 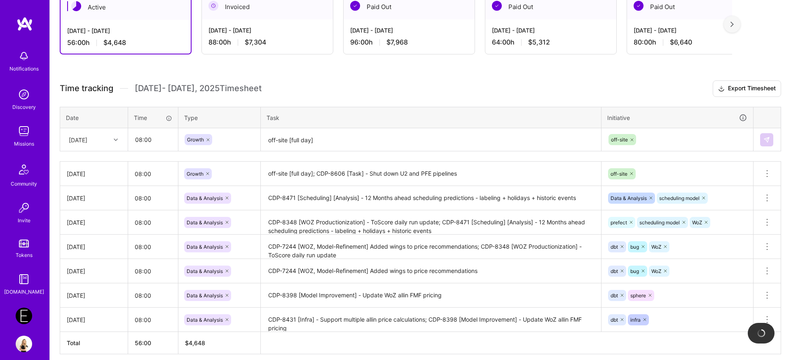 What do you see at coordinates (126, 42) in the screenshot?
I see `div: 56:00 h` at bounding box center [126, 42].